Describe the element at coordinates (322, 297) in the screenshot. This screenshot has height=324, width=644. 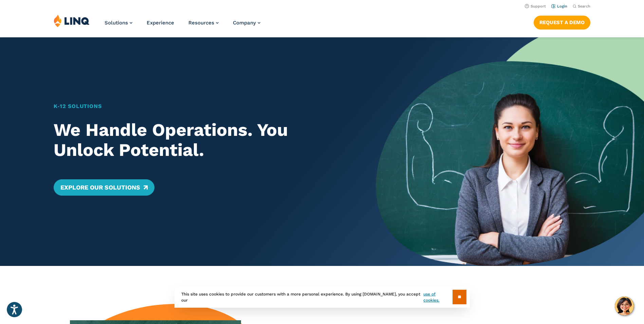
I see `div: This site uses cookies to provide our customers with a more personal experience. By using [DOMAIN...` at that location.